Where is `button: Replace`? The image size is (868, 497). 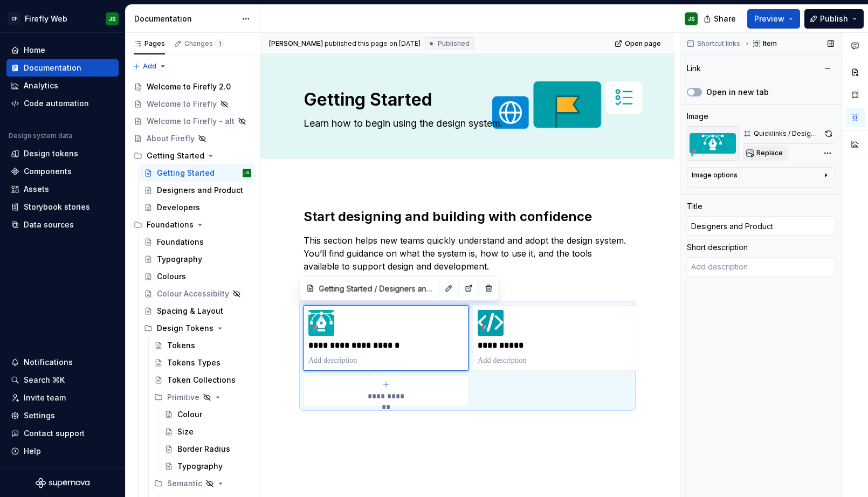 button: Replace is located at coordinates (765, 153).